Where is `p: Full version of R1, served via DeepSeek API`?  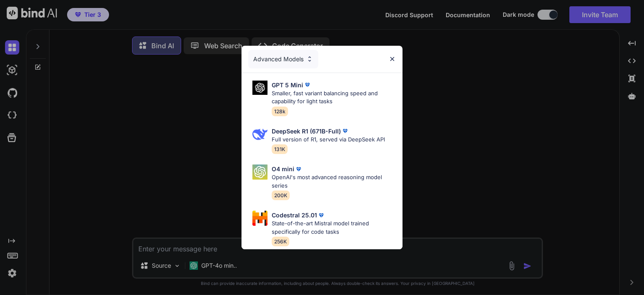 p: Full version of R1, served via DeepSeek API is located at coordinates (328, 140).